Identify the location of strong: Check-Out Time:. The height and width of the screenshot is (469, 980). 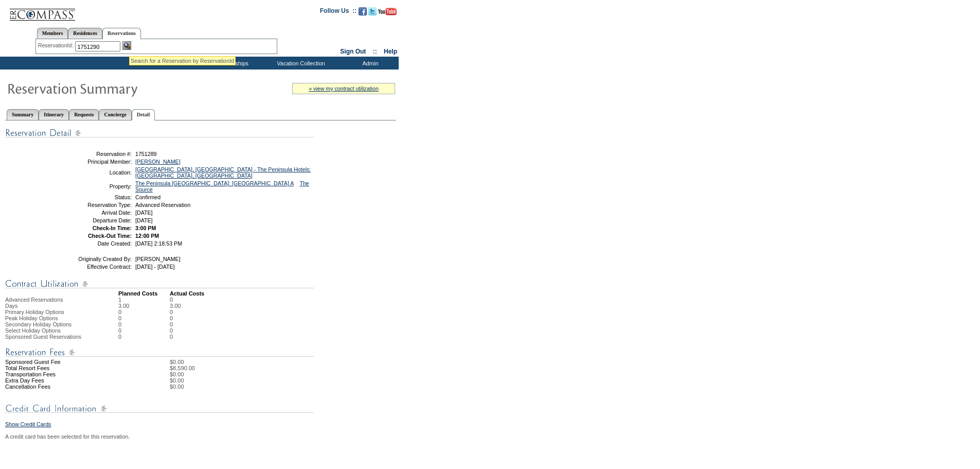
(110, 236).